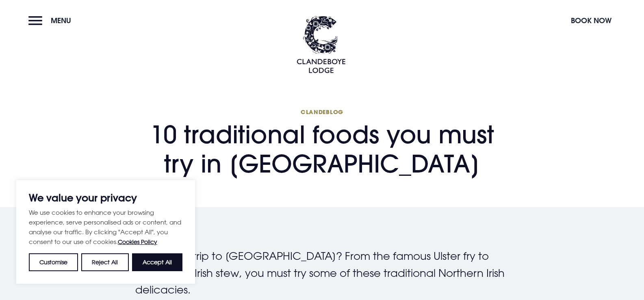 This screenshot has height=300, width=644. Describe the element at coordinates (105, 262) in the screenshot. I see `button: Reject All` at that location.